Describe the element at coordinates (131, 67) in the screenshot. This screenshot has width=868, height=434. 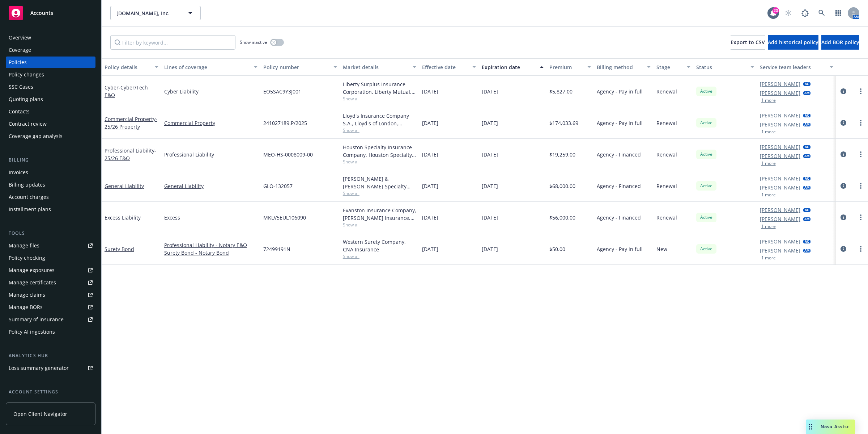
I see `button: Policy details` at that location.